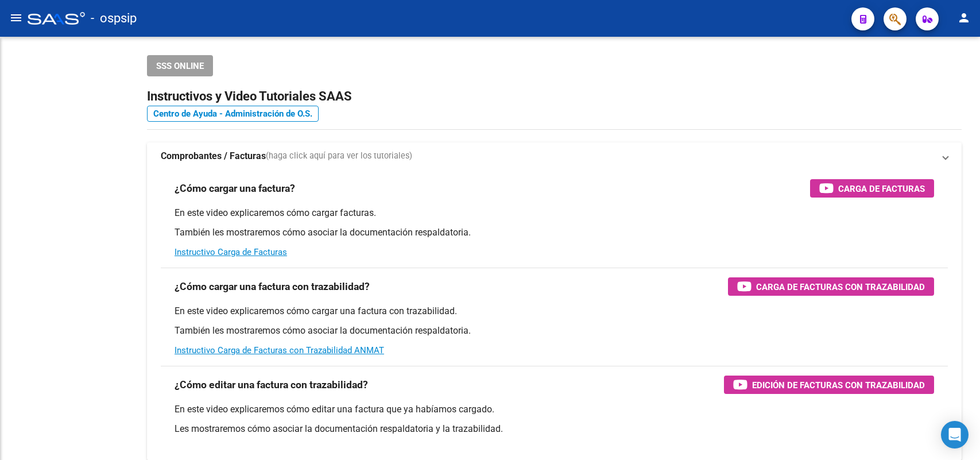  I want to click on button: Edición de Facturas con Trazabilidad, so click(829, 384).